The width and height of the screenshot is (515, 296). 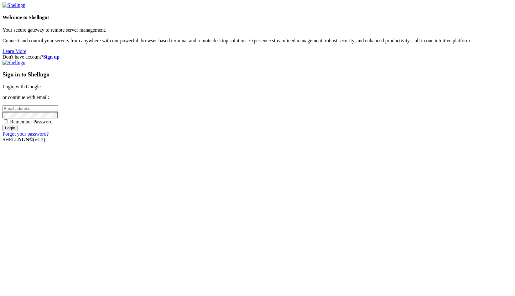 What do you see at coordinates (25, 134) in the screenshot?
I see `a: Forgot your password?` at bounding box center [25, 134].